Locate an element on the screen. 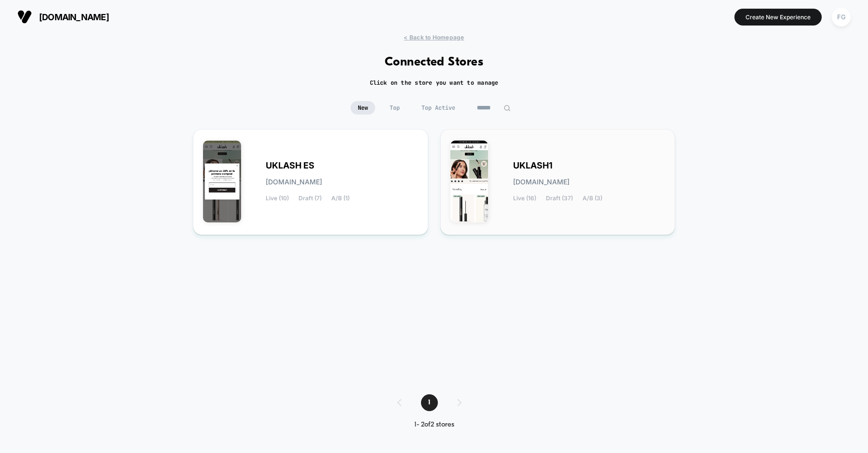 This screenshot has width=868, height=453. img: Visually logo is located at coordinates (25, 17).